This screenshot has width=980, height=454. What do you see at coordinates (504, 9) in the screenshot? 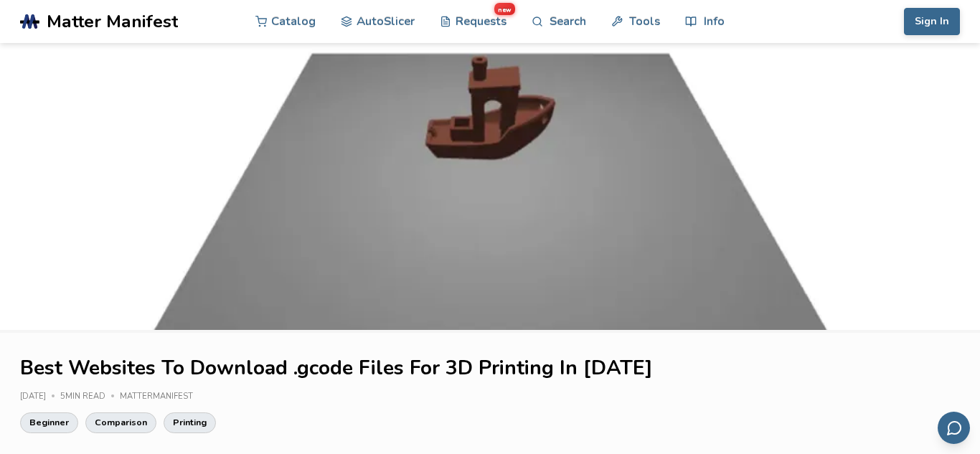
I see `span: new` at bounding box center [504, 9].